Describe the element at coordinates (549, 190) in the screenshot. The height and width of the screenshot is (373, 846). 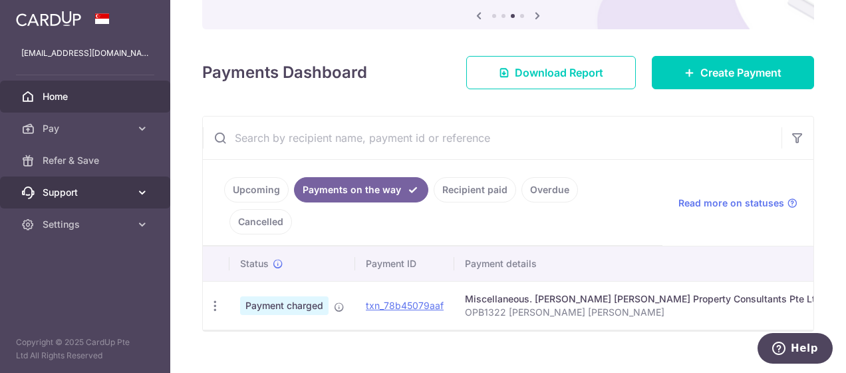
I see `a: Overdue` at that location.